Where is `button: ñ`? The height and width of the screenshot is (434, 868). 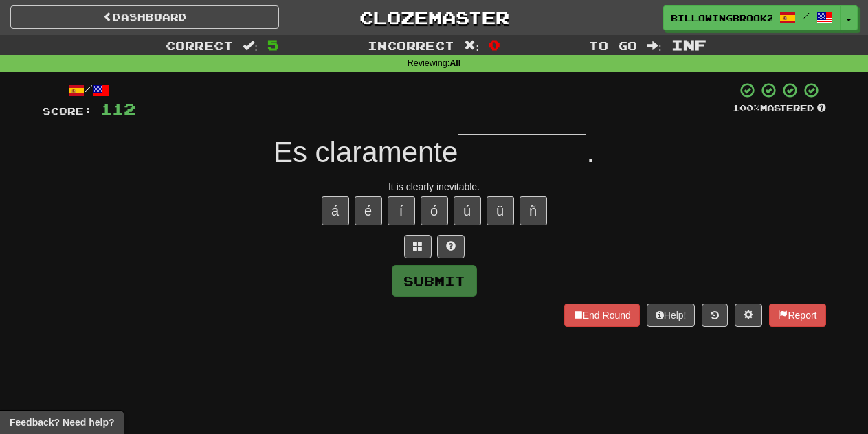
button: ñ is located at coordinates (533, 211).